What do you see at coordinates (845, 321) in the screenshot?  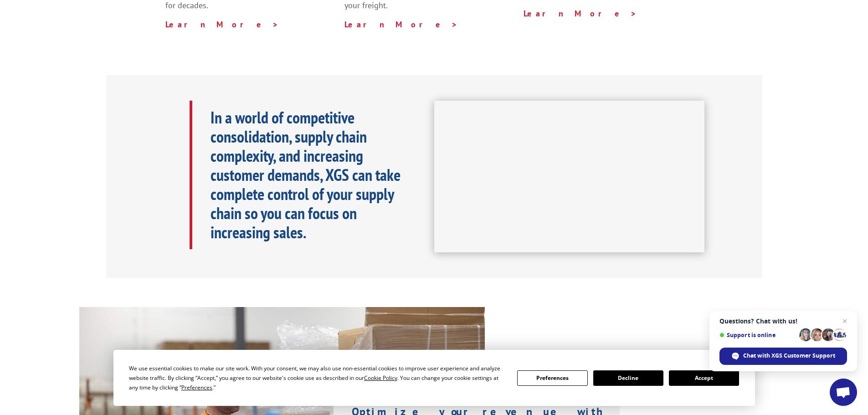 I see `span: Close chat` at bounding box center [845, 321].